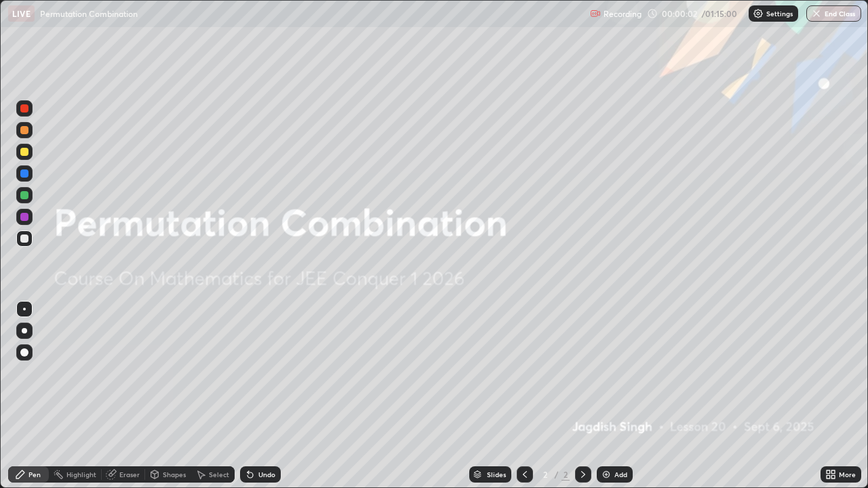 This screenshot has width=868, height=488. Describe the element at coordinates (35, 475) in the screenshot. I see `div: Pen` at that location.